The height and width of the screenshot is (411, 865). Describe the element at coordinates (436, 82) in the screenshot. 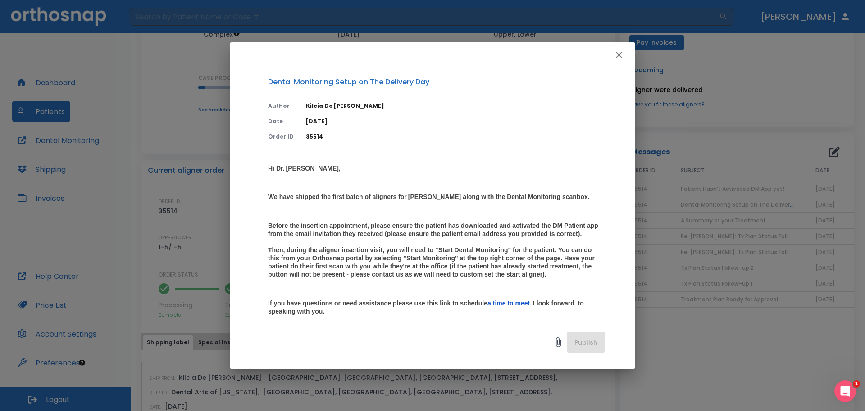

I see `p: Dental Monitoring Setup on The Delivery Day` at that location.